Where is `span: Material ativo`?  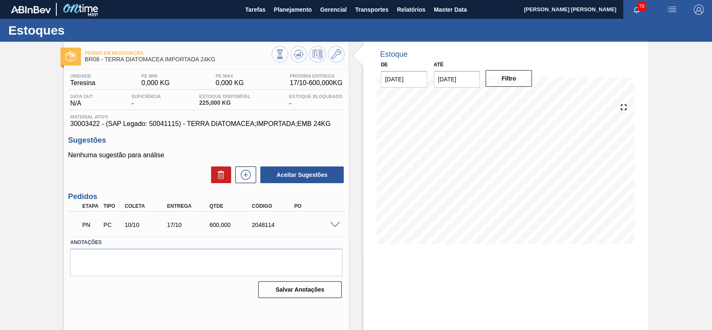
span: Material ativo is located at coordinates (206, 117).